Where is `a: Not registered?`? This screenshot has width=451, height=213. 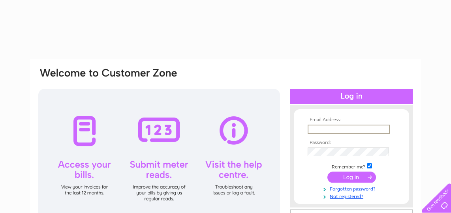
a: Not registered? is located at coordinates (352, 196).